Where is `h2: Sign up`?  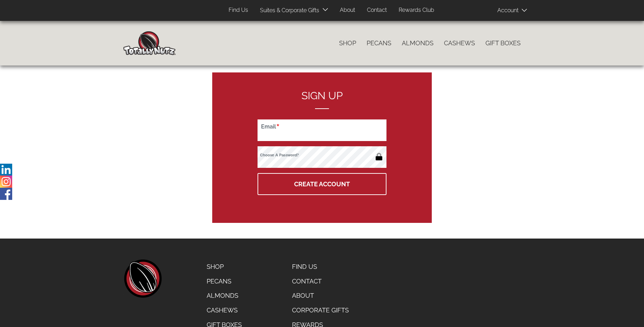
h2: Sign up is located at coordinates (322, 100).